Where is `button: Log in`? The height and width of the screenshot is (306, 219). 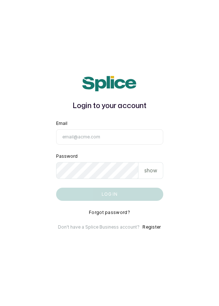 button: Log in is located at coordinates (110, 194).